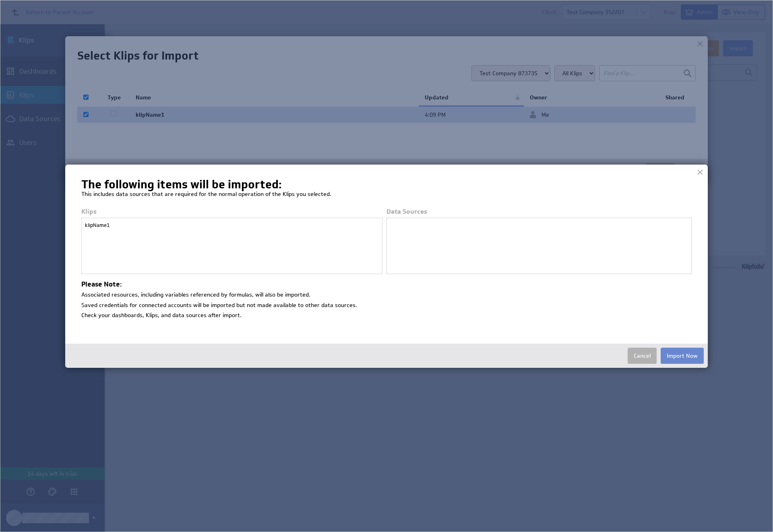 Image resolution: width=773 pixels, height=532 pixels. What do you see at coordinates (386, 184) in the screenshot?
I see `h1: The following items will be imported:` at bounding box center [386, 184].